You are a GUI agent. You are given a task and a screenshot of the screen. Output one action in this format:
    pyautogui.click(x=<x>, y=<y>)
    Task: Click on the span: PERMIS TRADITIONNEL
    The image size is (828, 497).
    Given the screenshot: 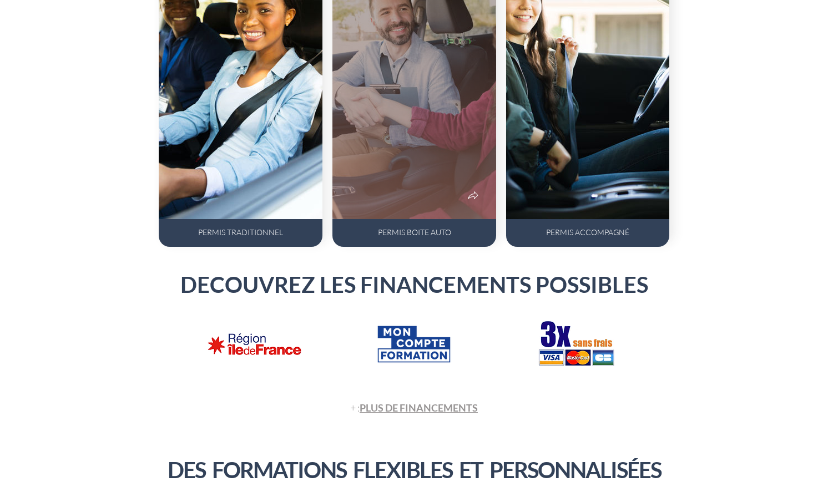 What is the action you would take?
    pyautogui.click(x=240, y=232)
    